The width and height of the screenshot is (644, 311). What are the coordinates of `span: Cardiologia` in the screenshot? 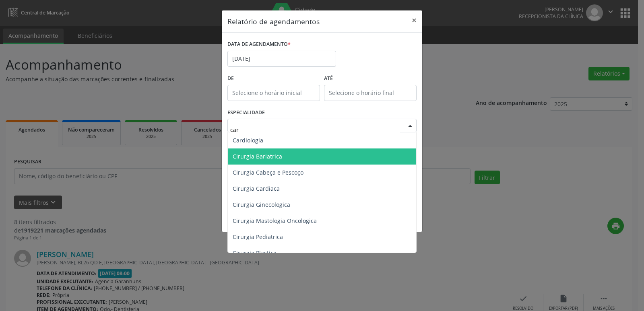 It's located at (248, 140).